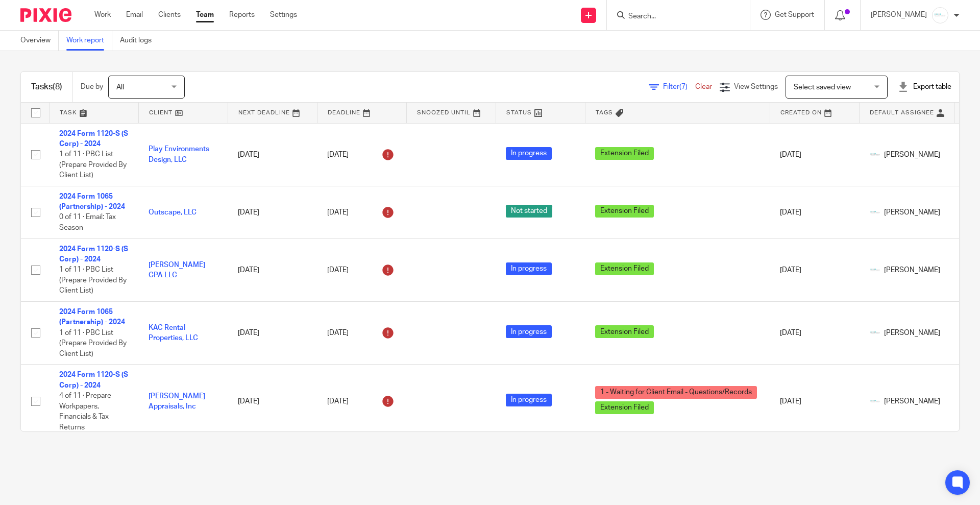  What do you see at coordinates (676, 392) in the screenshot?
I see `span: 1 - Waiting for Client Email - Questions/Records` at bounding box center [676, 392].